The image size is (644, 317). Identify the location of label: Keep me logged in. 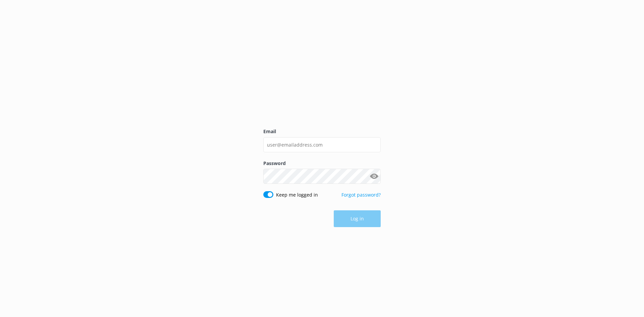
(297, 195).